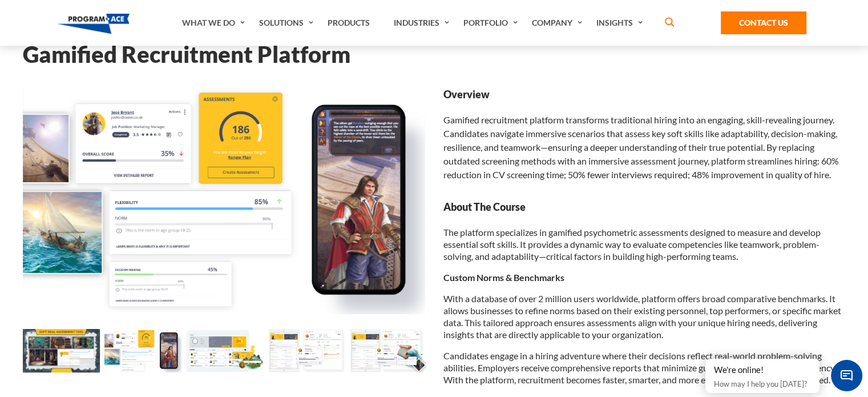  I want to click on h1: Gamified Recruitment Platform, so click(434, 55).